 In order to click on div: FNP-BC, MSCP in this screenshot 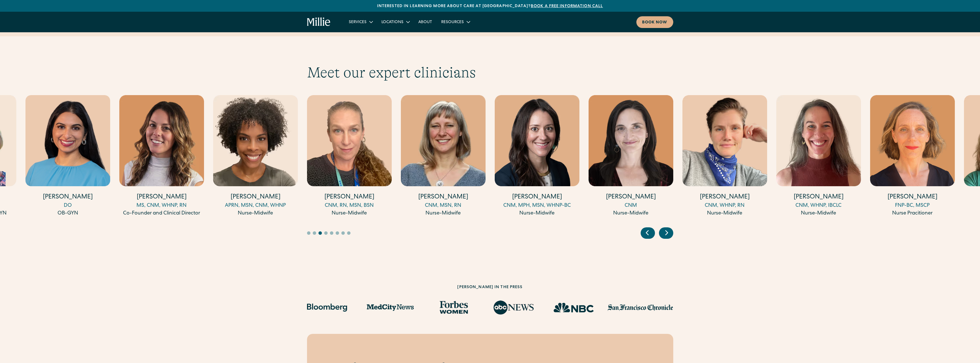, I will do `click(912, 206)`.